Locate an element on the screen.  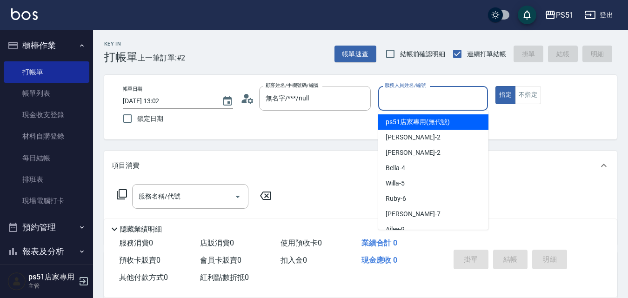
button: 預約管理 is located at coordinates (47, 227).